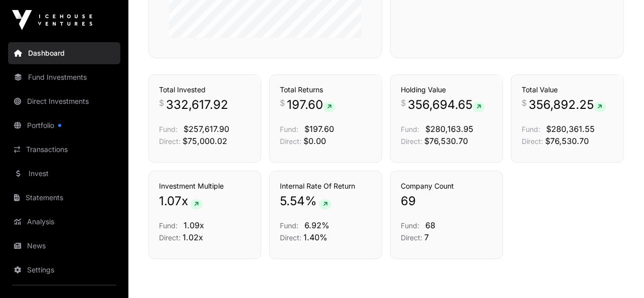 The image size is (644, 298). Describe the element at coordinates (567, 90) in the screenshot. I see `h3: Total Value` at that location.